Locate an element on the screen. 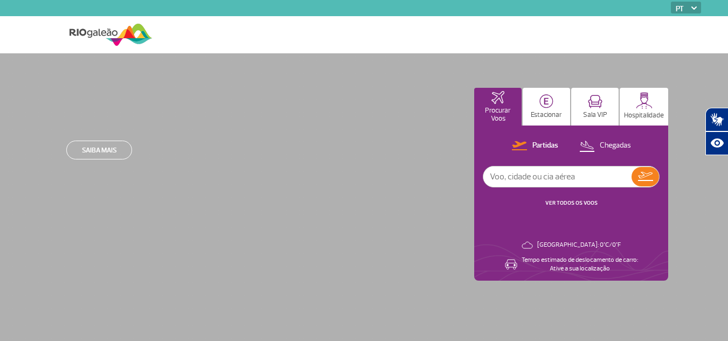 The height and width of the screenshot is (341, 728). p: Estacionar is located at coordinates (546, 115).